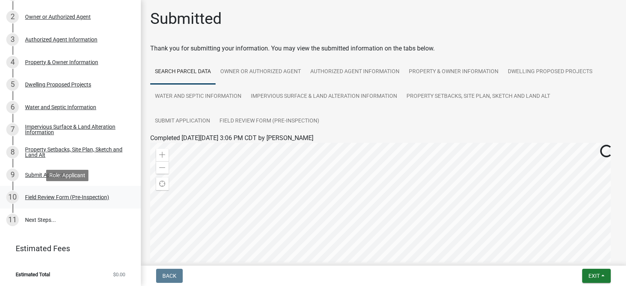  I want to click on div: Water and Septic Information, so click(61, 107).